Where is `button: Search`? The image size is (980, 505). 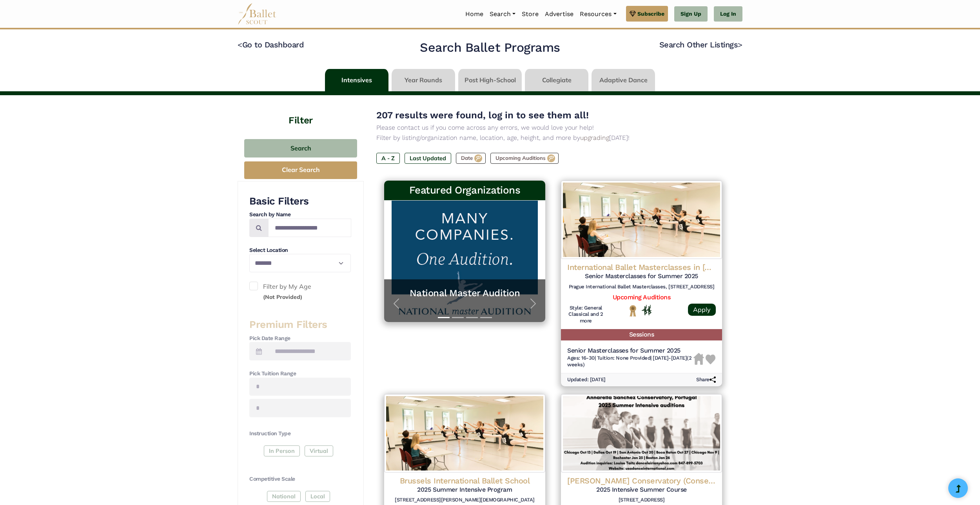 button: Search is located at coordinates (301, 148).